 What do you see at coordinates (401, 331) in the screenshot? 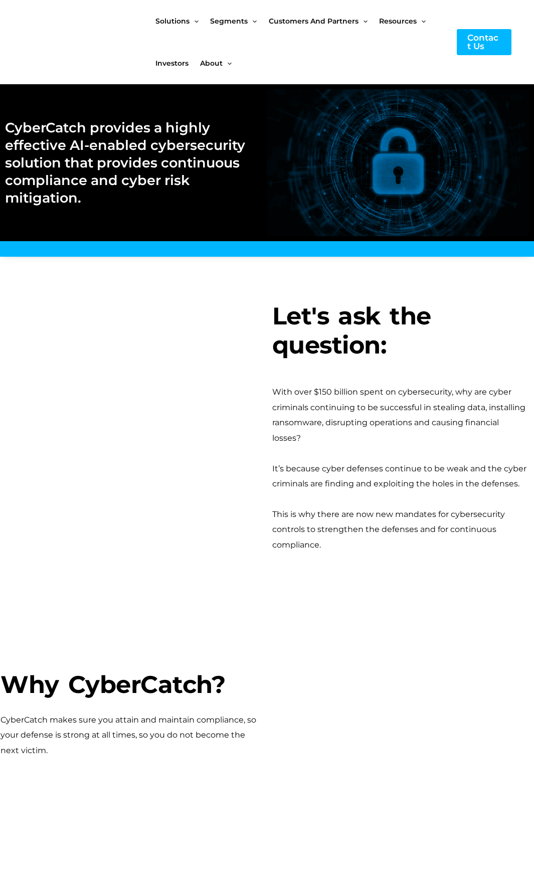
I see `h3: Let's ask the question:` at bounding box center [401, 331].